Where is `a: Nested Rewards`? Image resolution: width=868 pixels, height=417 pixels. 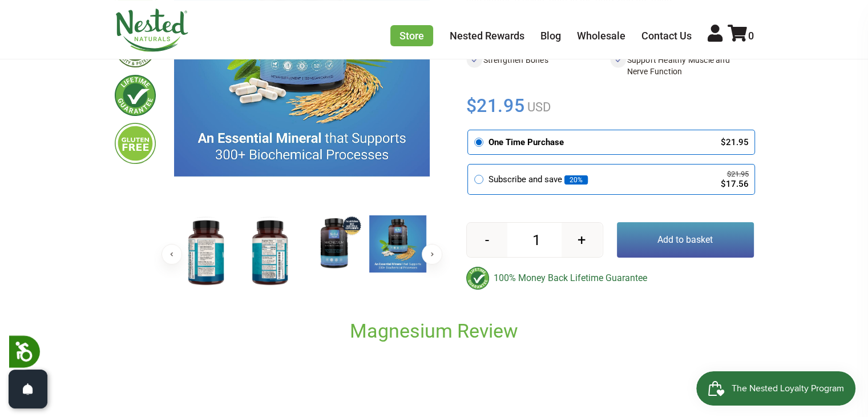 a: Nested Rewards is located at coordinates (486, 36).